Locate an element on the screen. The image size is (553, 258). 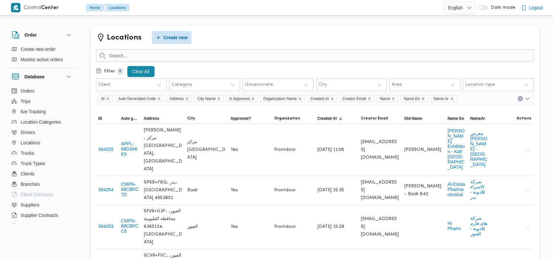
span: Create new order is located at coordinates (38, 49).